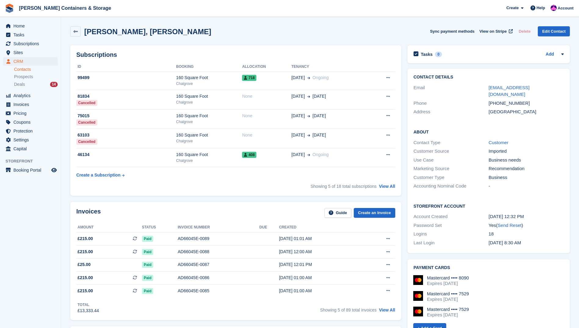  What do you see at coordinates (219, 277) in the screenshot?
I see `div: AD66045E-0086` at bounding box center [219, 277].